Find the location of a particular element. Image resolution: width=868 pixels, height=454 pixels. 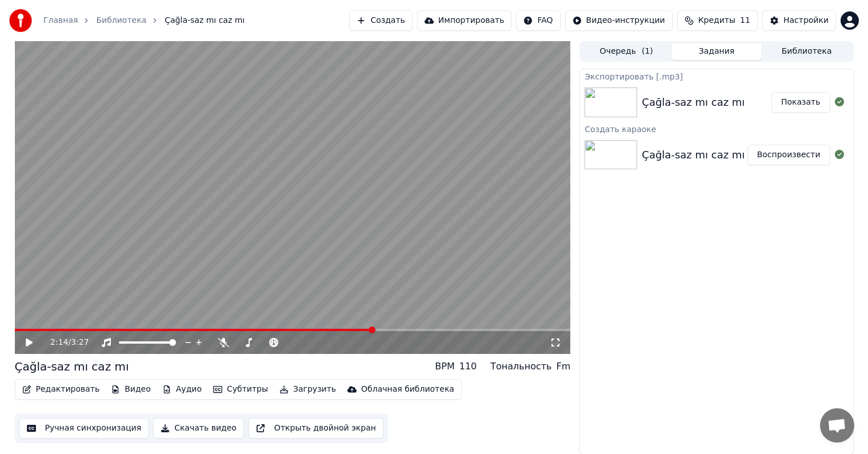

div: 110 is located at coordinates (468, 366).